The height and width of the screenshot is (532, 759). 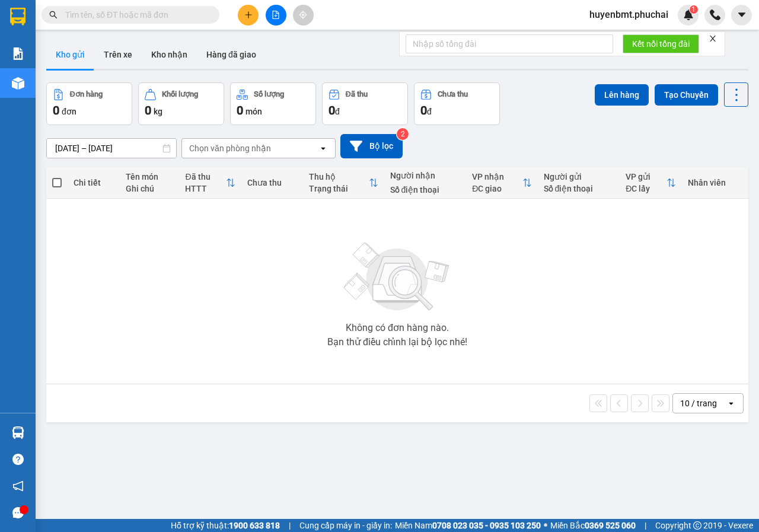 I want to click on span: notification, so click(x=18, y=486).